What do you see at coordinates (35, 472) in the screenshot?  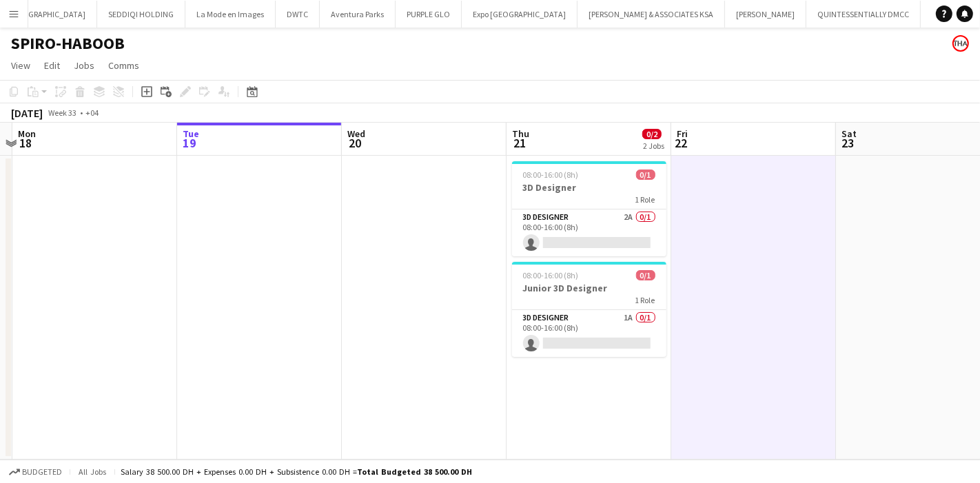 I see `button: Budgeted` at bounding box center [35, 472].